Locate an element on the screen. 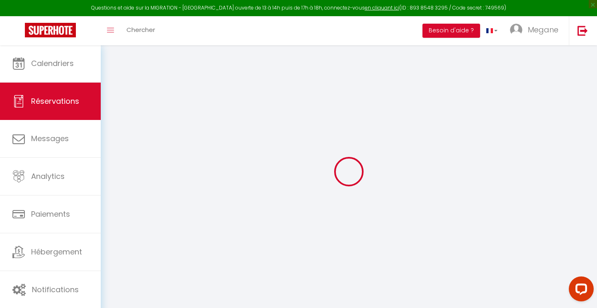  img: logout is located at coordinates (583, 30).